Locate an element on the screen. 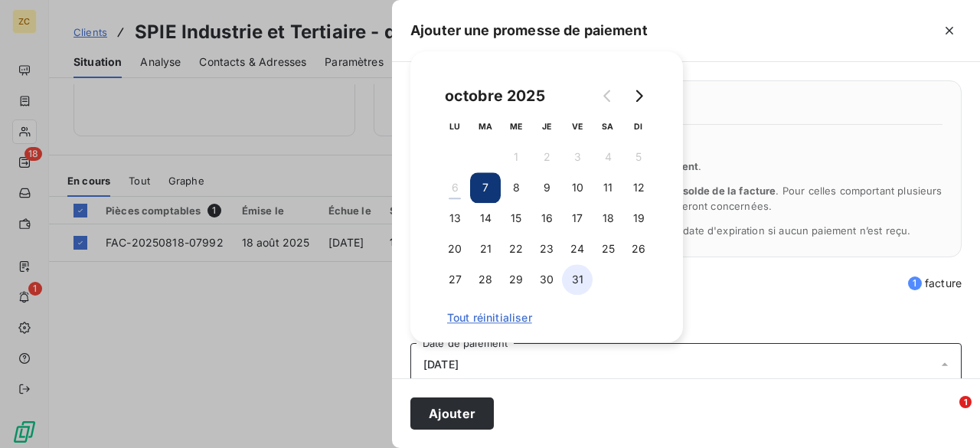  th: dimanche is located at coordinates (639, 126).